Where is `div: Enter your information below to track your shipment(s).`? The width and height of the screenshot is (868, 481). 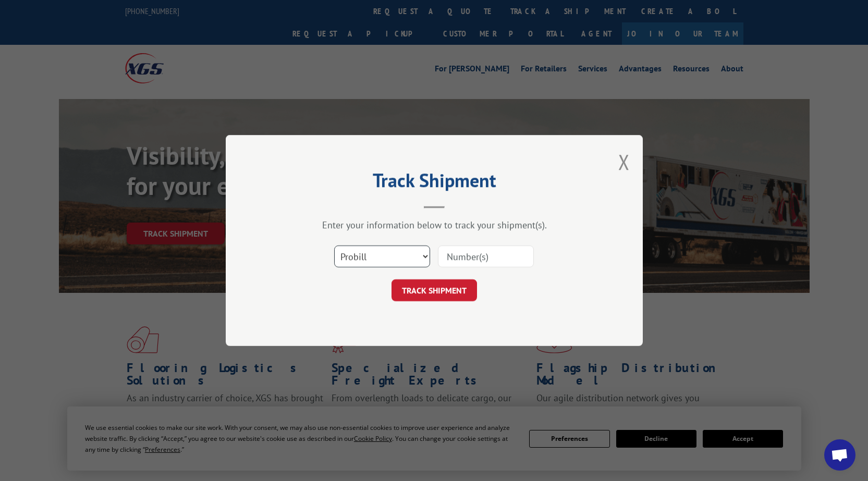 div: Enter your information below to track your shipment(s). is located at coordinates (434, 225).